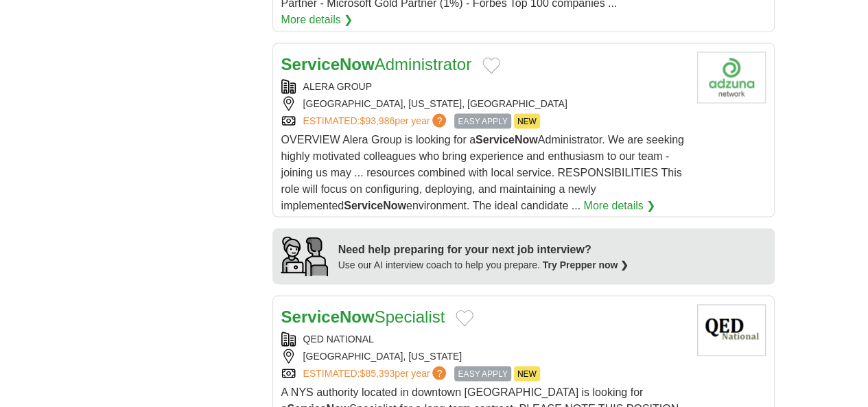 The height and width of the screenshot is (407, 868). Describe the element at coordinates (484, 85) in the screenshot. I see `div: ALERA GROUP` at that location.